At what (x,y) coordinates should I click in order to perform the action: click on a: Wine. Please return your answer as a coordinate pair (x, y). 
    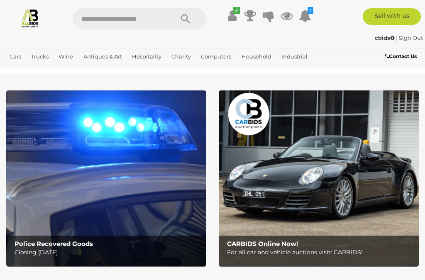
    Looking at the image, I should click on (66, 56).